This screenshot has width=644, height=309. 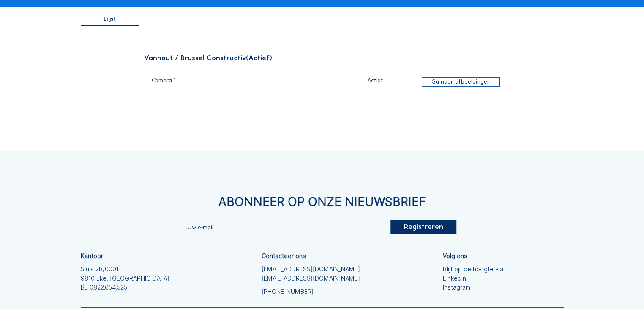 I want to click on div: Volg ons, so click(x=455, y=256).